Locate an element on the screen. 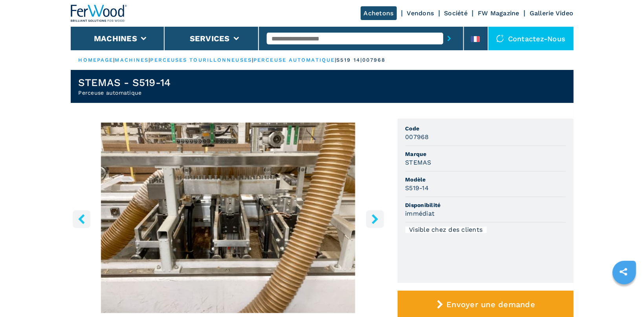 The width and height of the screenshot is (644, 317). a: perceuses tourillonneuses is located at coordinates (202, 60).